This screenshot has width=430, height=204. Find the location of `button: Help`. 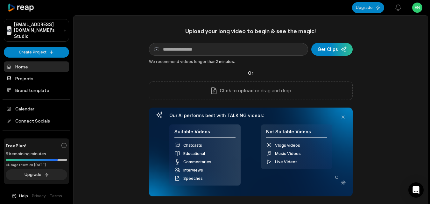

button: Help is located at coordinates (19, 196).